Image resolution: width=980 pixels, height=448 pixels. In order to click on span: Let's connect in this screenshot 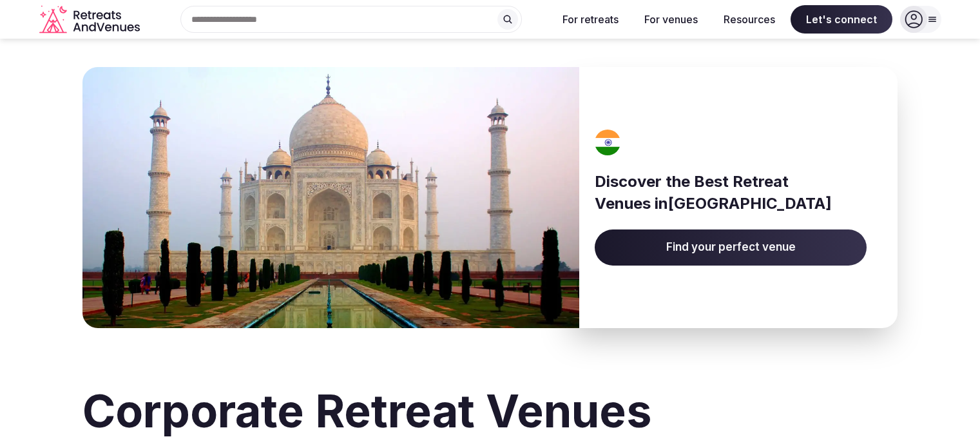, I will do `click(842, 20)`.